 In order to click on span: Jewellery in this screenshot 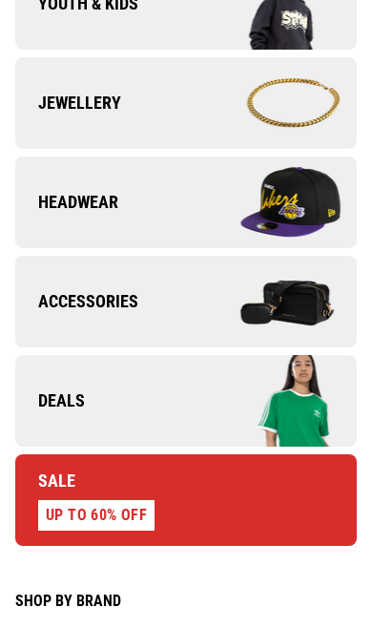, I will do `click(68, 103)`.